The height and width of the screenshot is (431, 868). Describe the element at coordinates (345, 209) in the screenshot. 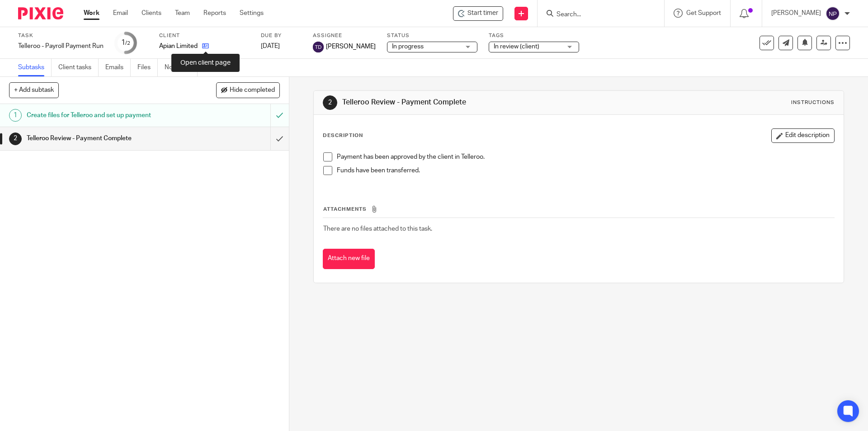

I see `span: Attachments` at that location.